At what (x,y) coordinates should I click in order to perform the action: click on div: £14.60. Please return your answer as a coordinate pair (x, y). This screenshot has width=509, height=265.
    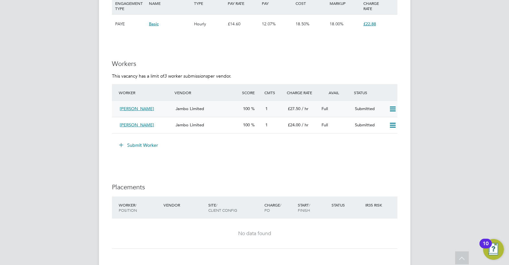
    Looking at the image, I should click on (243, 24).